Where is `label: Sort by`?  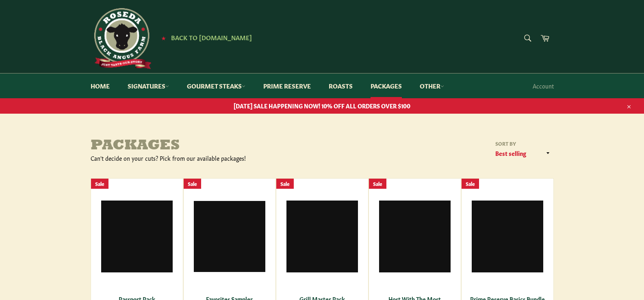 label: Sort by is located at coordinates (524, 144).